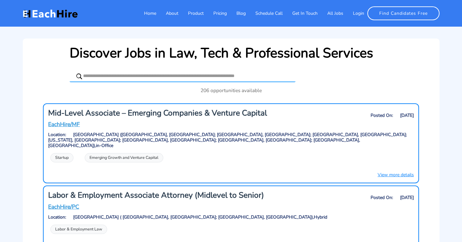 The height and width of the screenshot is (242, 462). Describe the element at coordinates (236, 13) in the screenshot. I see `a: Blog` at that location.